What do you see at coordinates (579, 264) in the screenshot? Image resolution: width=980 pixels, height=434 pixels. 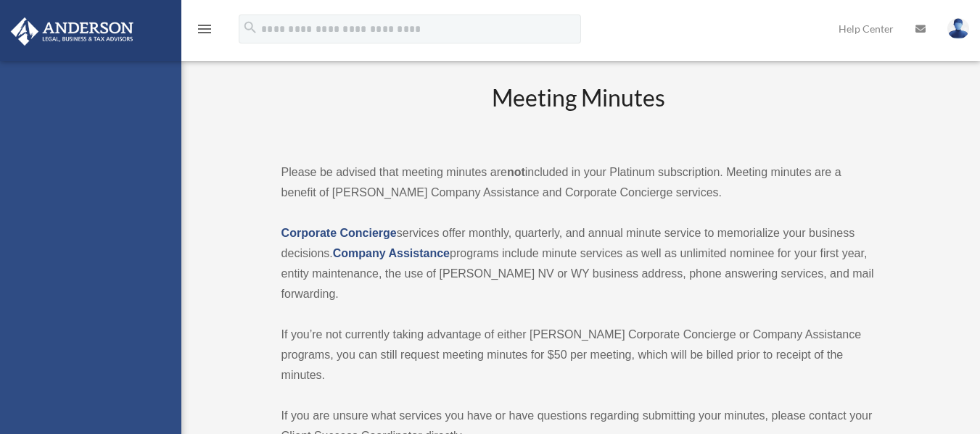 I see `p: services offer monthly, quarterly, and annual minute service to memorialize your business decisio...` at bounding box center [579, 264].